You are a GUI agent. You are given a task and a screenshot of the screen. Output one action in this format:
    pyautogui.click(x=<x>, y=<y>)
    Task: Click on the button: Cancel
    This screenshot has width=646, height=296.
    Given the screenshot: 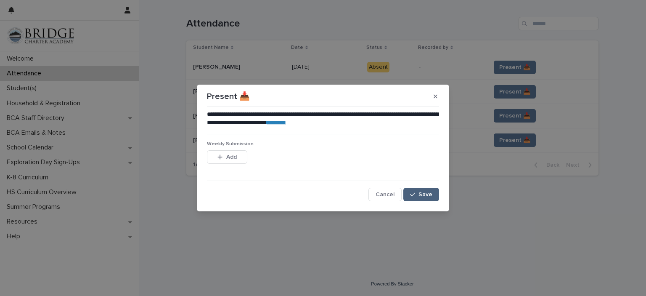 What is the action you would take?
    pyautogui.click(x=385, y=194)
    